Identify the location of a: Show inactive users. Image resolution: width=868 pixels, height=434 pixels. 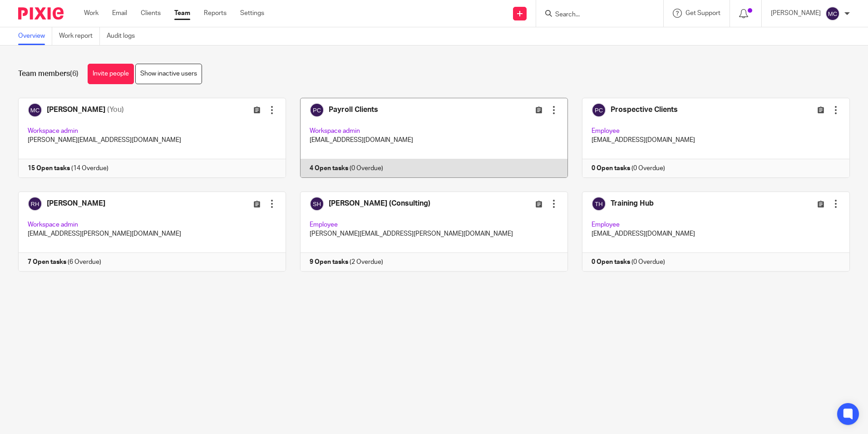
(168, 74).